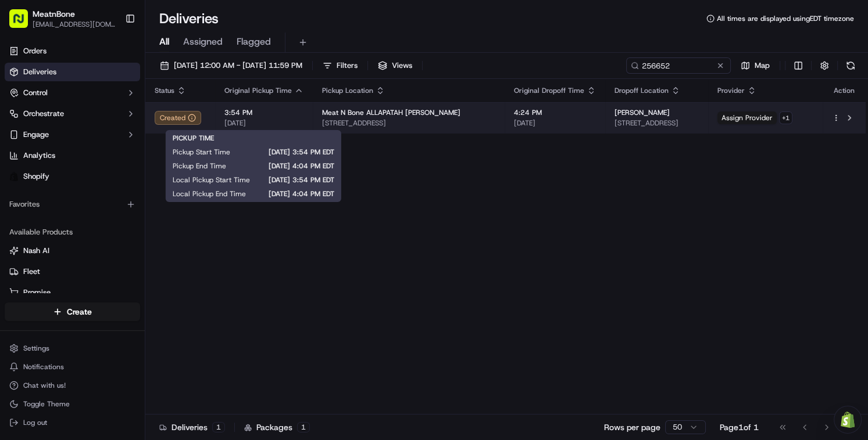 The image size is (868, 440). Describe the element at coordinates (189, 19) in the screenshot. I see `h1: Deliveries` at that location.